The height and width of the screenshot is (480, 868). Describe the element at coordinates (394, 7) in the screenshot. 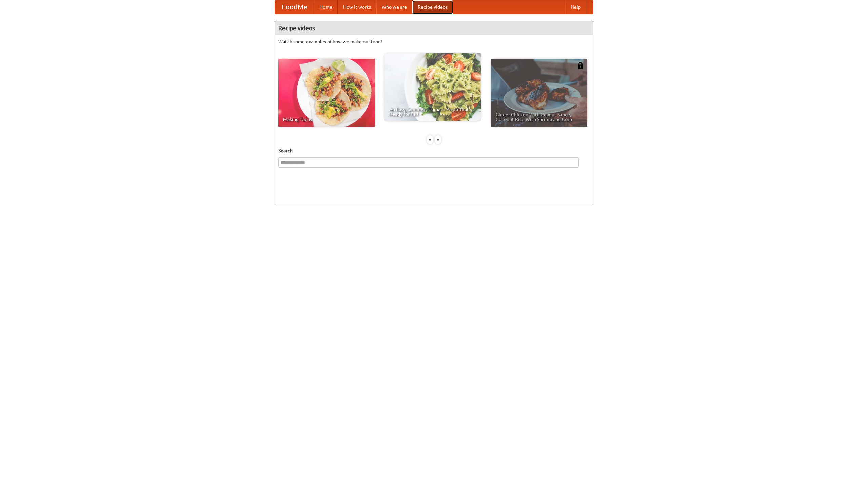

I see `a: Who we are` at that location.